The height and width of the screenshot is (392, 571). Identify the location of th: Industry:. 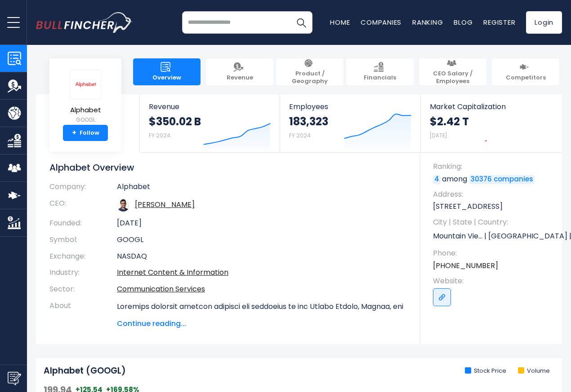
(83, 273).